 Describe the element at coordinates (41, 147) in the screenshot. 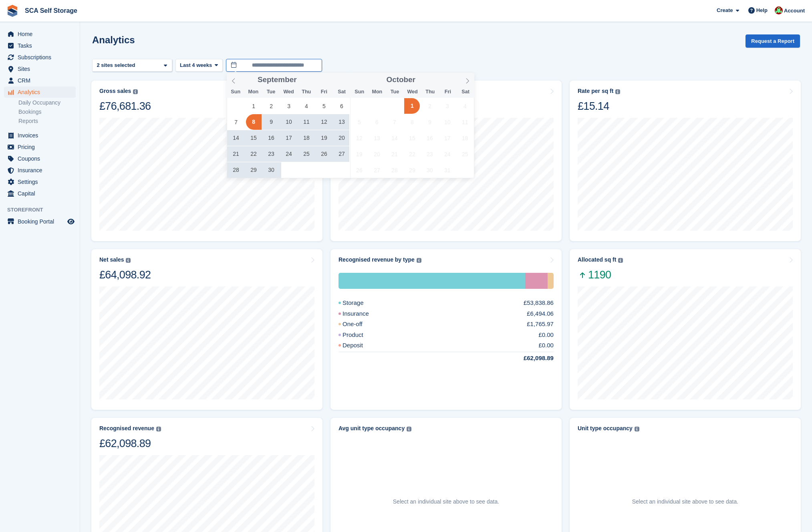

I see `span: Pricing` at that location.